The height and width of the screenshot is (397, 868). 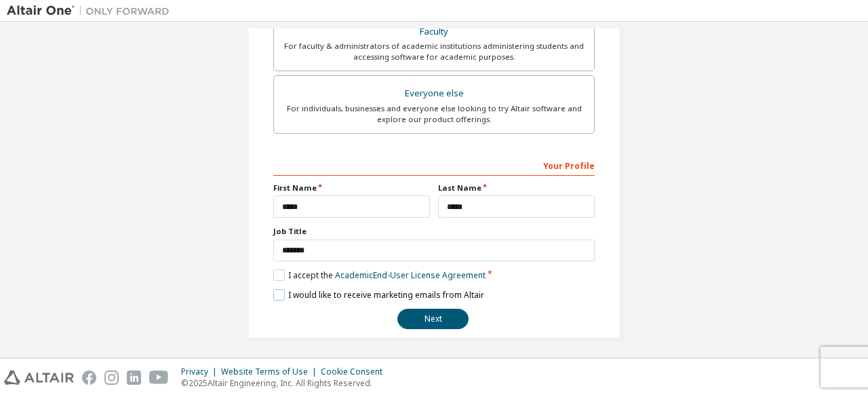 I want to click on label: I would like to receive marketing emails from Altair, so click(x=378, y=294).